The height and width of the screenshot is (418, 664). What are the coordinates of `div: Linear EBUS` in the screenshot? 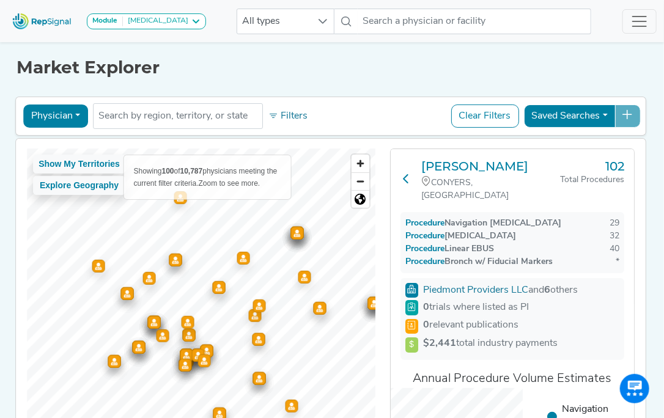 It's located at (449, 249).